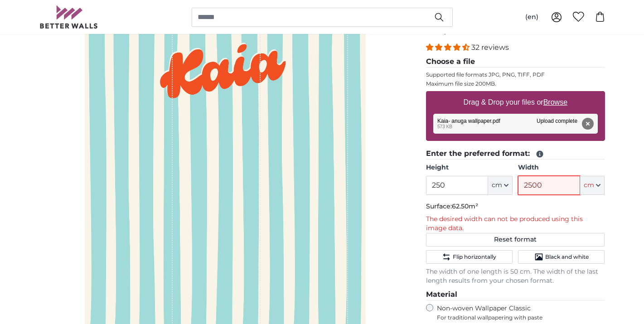  Describe the element at coordinates (469, 168) in the screenshot. I see `label: Height` at that location.